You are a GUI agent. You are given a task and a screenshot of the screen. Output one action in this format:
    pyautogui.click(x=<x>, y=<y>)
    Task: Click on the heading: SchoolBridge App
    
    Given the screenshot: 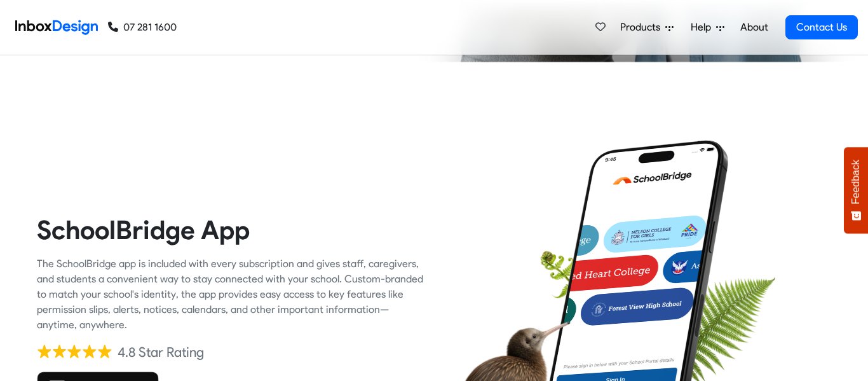 What is the action you would take?
    pyautogui.click(x=231, y=230)
    